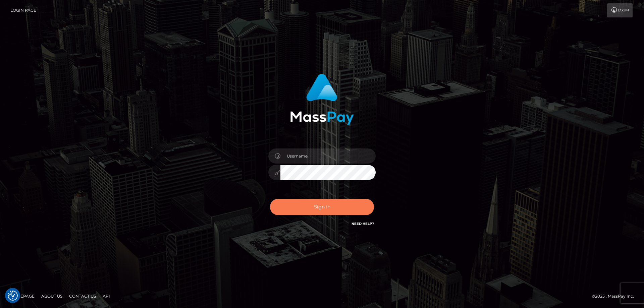  I want to click on a: Login Page, so click(23, 11).